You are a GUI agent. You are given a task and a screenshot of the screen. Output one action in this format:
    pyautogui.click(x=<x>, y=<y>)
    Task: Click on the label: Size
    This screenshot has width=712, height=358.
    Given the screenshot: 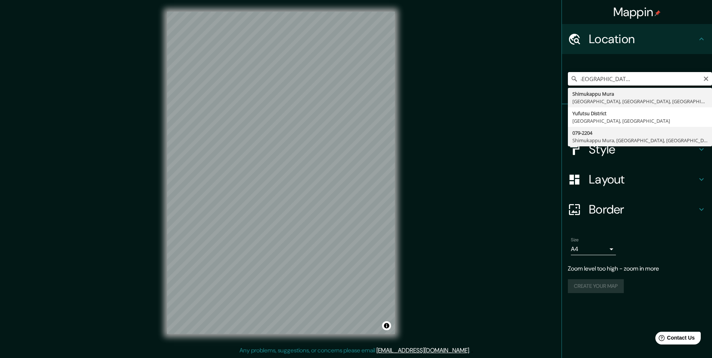 What is the action you would take?
    pyautogui.click(x=575, y=240)
    